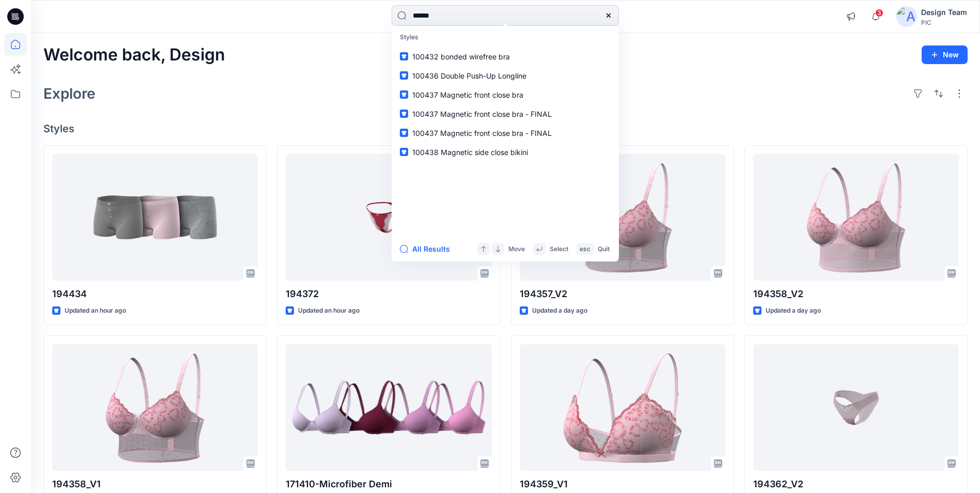  What do you see at coordinates (856, 294) in the screenshot?
I see `p: 194358_V2` at bounding box center [856, 294].